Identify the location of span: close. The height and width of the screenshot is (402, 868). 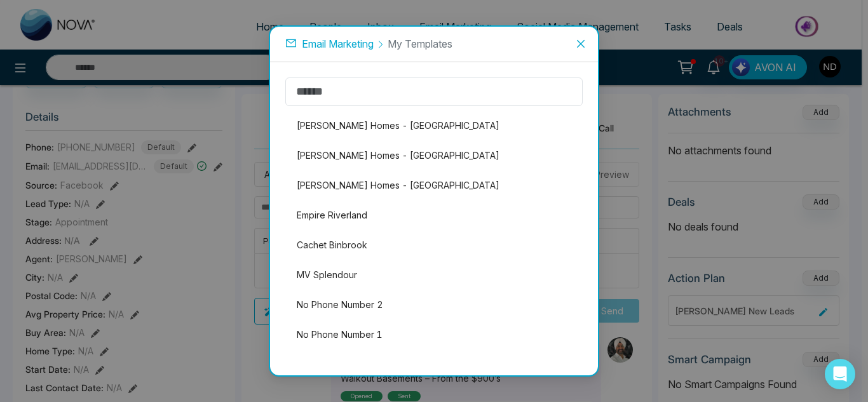
(581, 44).